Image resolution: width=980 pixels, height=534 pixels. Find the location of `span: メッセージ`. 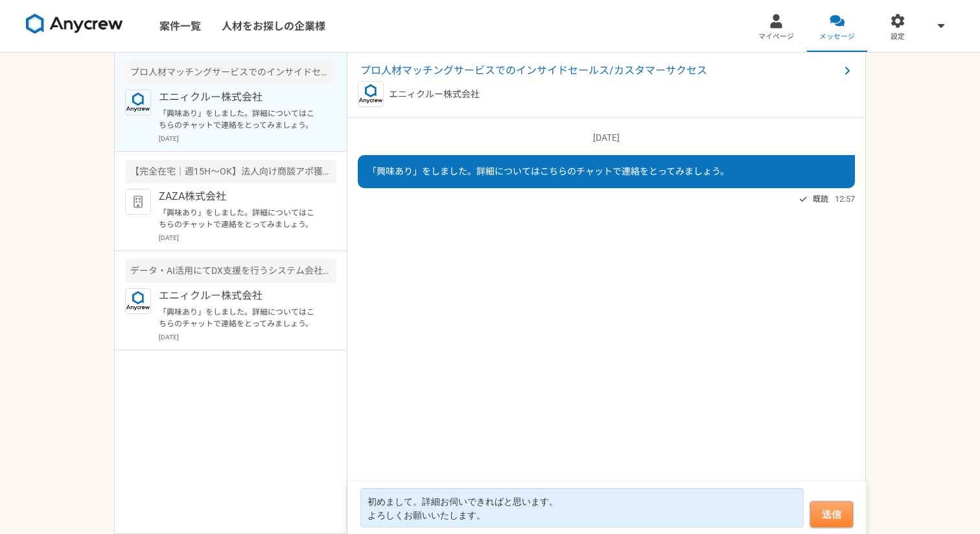

span: メッセージ is located at coordinates (836, 37).